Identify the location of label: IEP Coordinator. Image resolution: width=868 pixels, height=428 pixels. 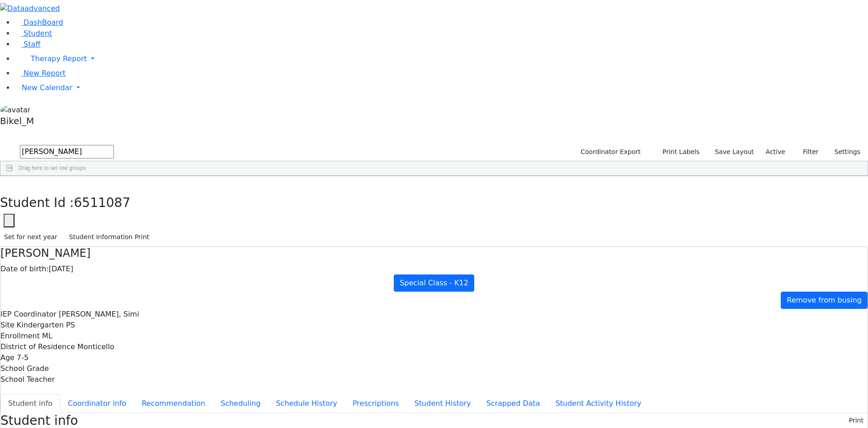
(28, 314).